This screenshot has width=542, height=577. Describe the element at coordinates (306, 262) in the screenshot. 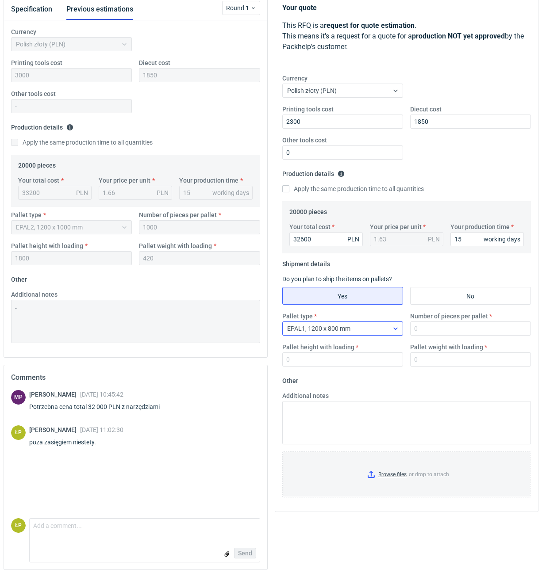

I see `legend: Shipment details` at that location.